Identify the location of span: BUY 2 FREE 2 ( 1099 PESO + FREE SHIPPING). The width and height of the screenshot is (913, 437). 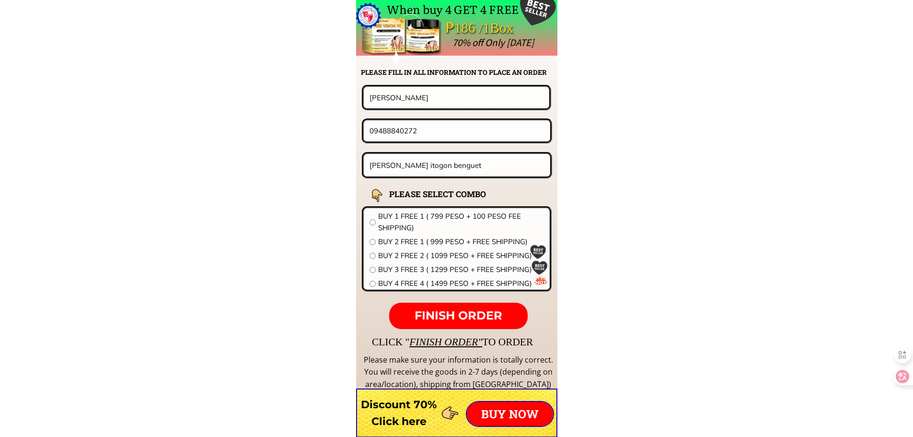
(461, 255).